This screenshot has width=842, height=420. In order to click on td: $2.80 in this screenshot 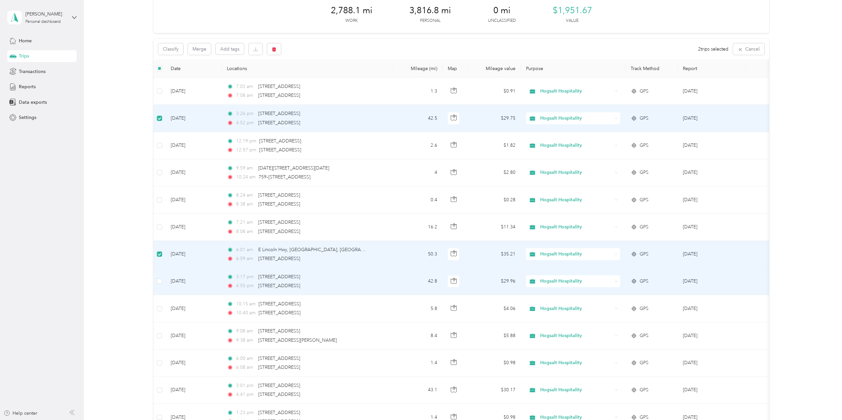, I will do `click(495, 173)`.